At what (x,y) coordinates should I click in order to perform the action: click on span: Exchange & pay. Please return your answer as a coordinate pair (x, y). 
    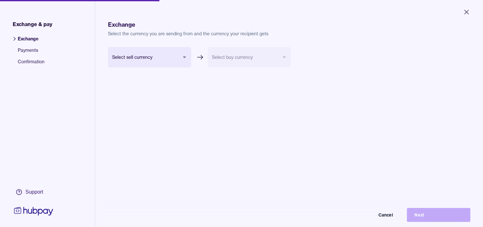
    Looking at the image, I should click on (32, 24).